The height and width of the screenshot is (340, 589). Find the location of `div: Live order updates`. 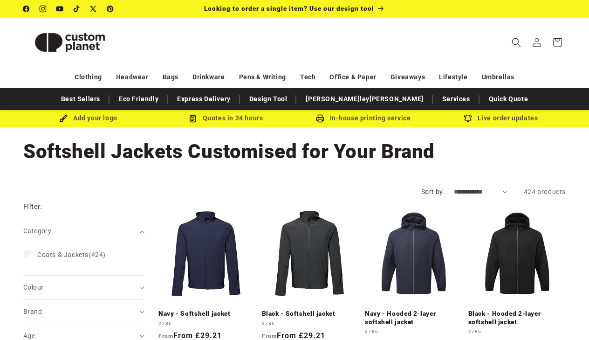

div: Live order updates is located at coordinates (501, 118).